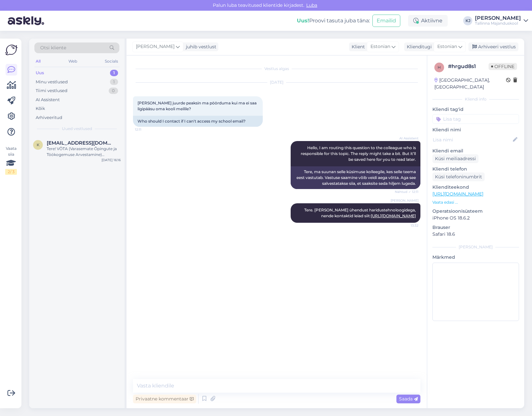  I want to click on div: Privaatne kommentaar, so click(165, 399).